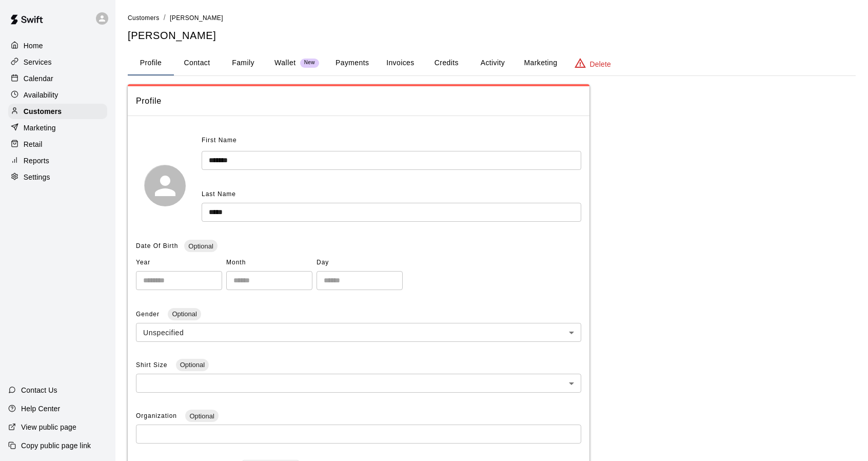 Image resolution: width=868 pixels, height=461 pixels. What do you see at coordinates (492, 18) in the screenshot?
I see `nav: breadcrumb` at bounding box center [492, 18].